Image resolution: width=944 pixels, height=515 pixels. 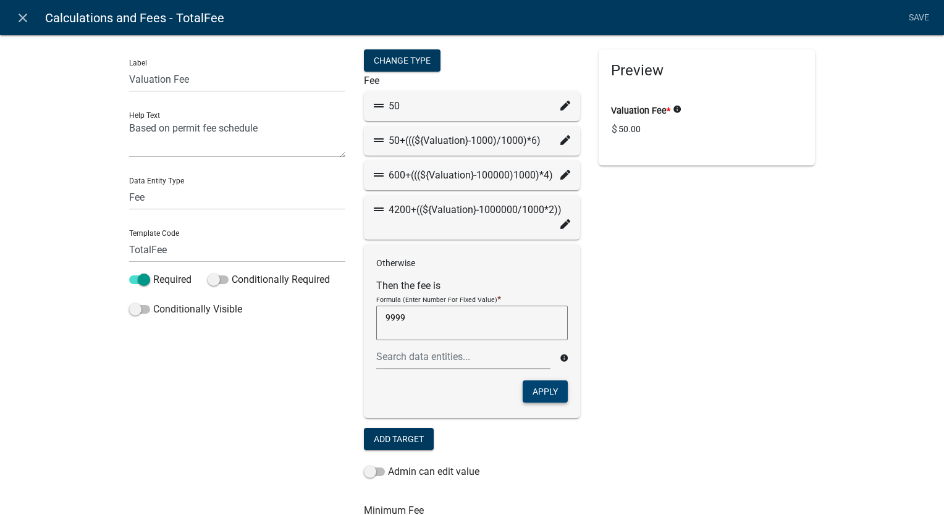 I want to click on label: Then the fee is, so click(x=409, y=286).